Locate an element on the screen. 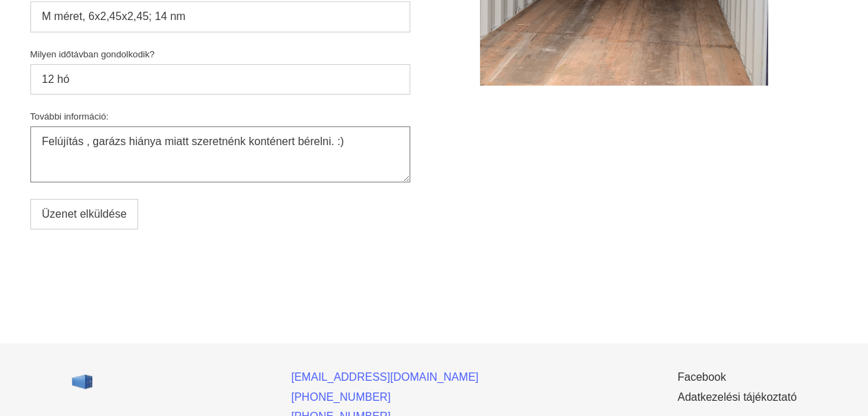 This screenshot has width=868, height=416. a: Adatkezelési tájékoztató is located at coordinates (737, 396).